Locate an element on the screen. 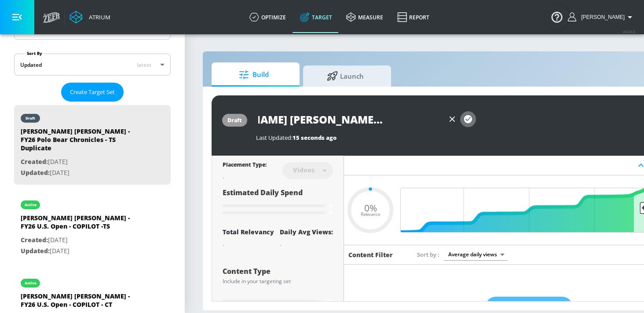  div: Include in your targeting set is located at coordinates (278, 282).